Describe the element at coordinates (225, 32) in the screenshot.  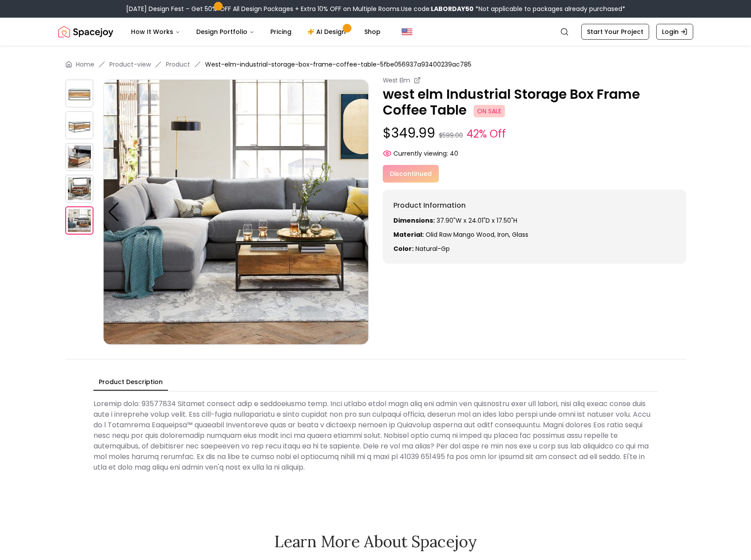
I see `button: Design Portfolio` at that location.